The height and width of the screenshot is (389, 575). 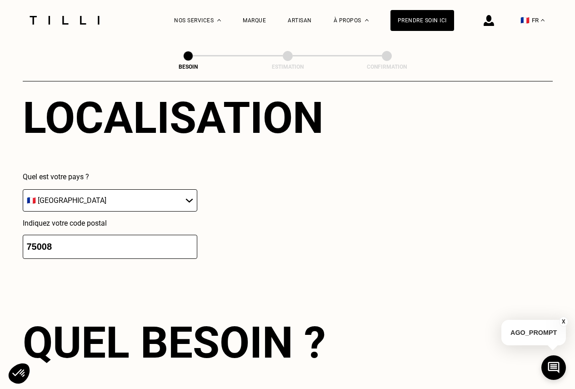 What do you see at coordinates (65, 20) in the screenshot?
I see `img: Logo du service de couturière Tilli` at bounding box center [65, 20].